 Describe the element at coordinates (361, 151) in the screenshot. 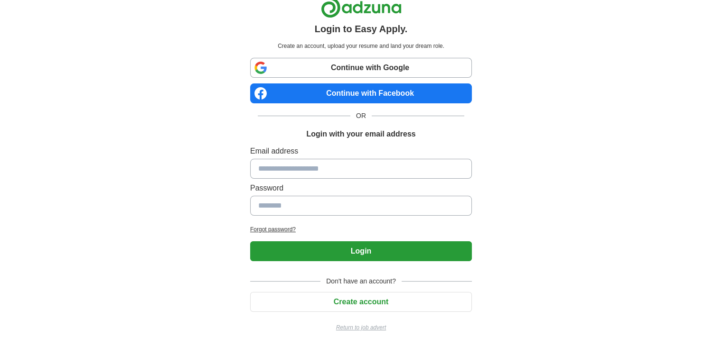

I see `label: Email address` at that location.